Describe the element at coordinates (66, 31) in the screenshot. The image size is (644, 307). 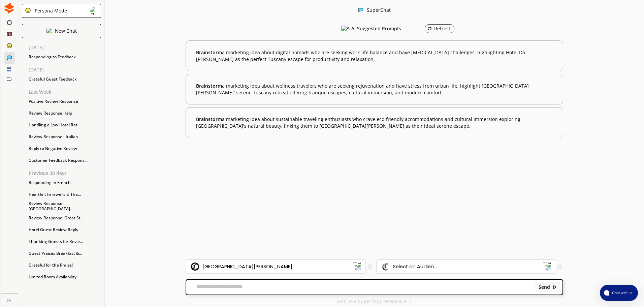
I see `p: New Chat` at that location.